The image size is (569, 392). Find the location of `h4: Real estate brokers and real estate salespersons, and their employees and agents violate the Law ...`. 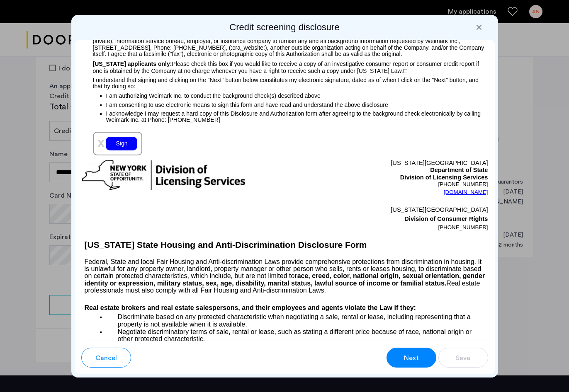

h4: Real estate brokers and real estate salespersons, and their employees and agents violate the Law ... is located at coordinates (285, 308).